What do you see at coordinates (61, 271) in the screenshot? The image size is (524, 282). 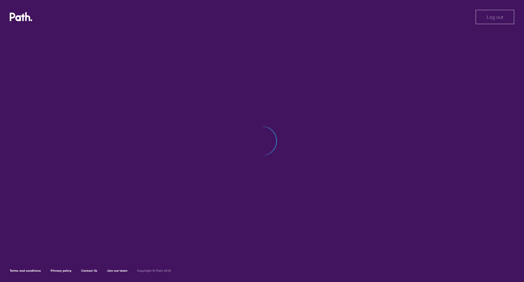 I see `a: Privacy policy` at bounding box center [61, 271].